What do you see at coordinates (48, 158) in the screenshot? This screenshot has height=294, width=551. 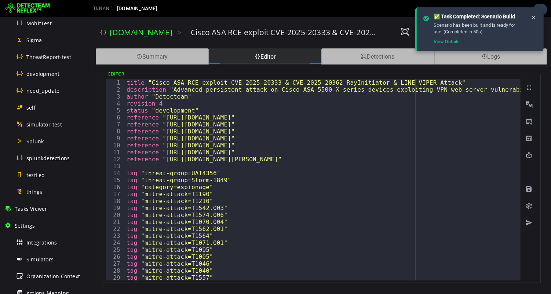 I see `span: splunkdetections` at bounding box center [48, 158].